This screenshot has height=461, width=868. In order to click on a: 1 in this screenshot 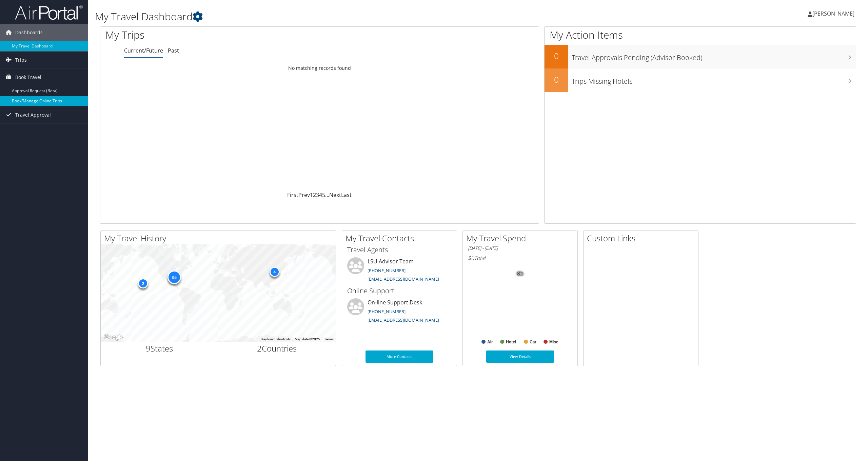, I will do `click(311, 195)`.